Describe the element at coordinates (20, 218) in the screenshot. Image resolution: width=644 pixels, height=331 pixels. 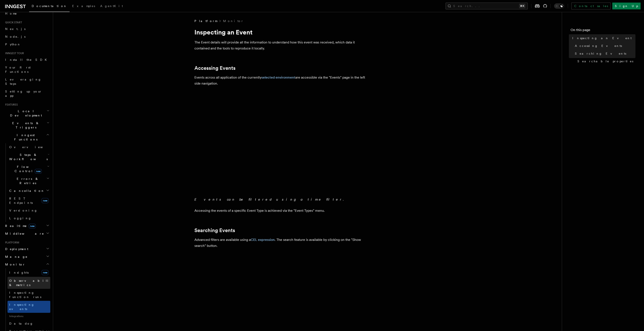
I see `span: Logging` at that location.